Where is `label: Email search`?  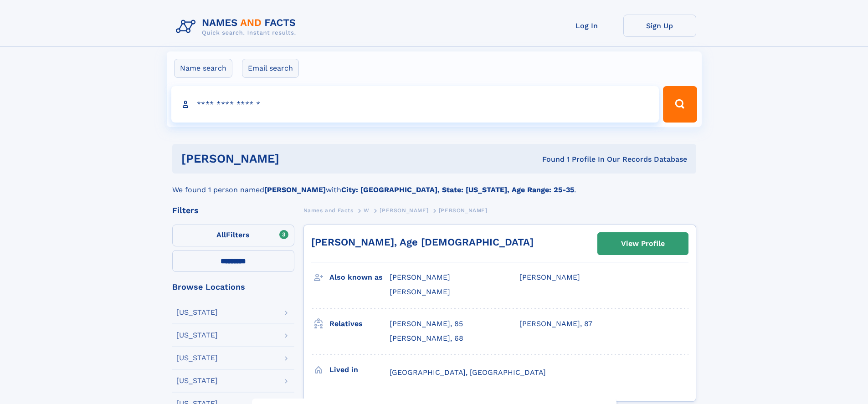 label: Email search is located at coordinates (270, 68).